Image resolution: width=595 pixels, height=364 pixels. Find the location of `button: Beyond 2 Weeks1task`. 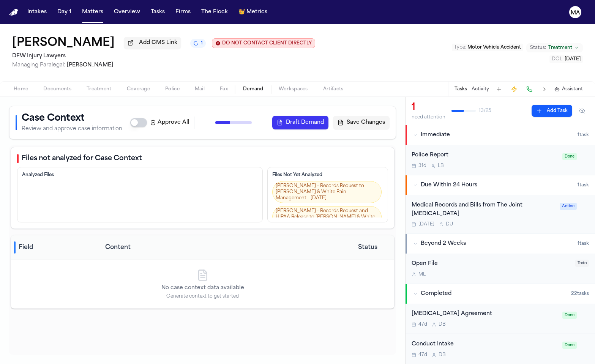

button: Beyond 2 Weeks1task is located at coordinates (500, 244).